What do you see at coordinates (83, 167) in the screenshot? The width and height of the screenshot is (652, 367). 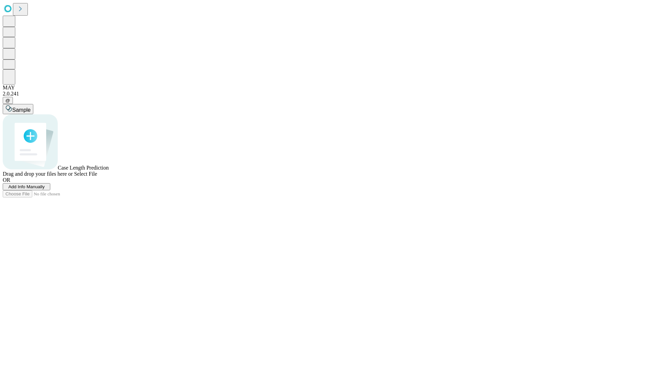 I see `span: Case Length Prediction` at bounding box center [83, 167].